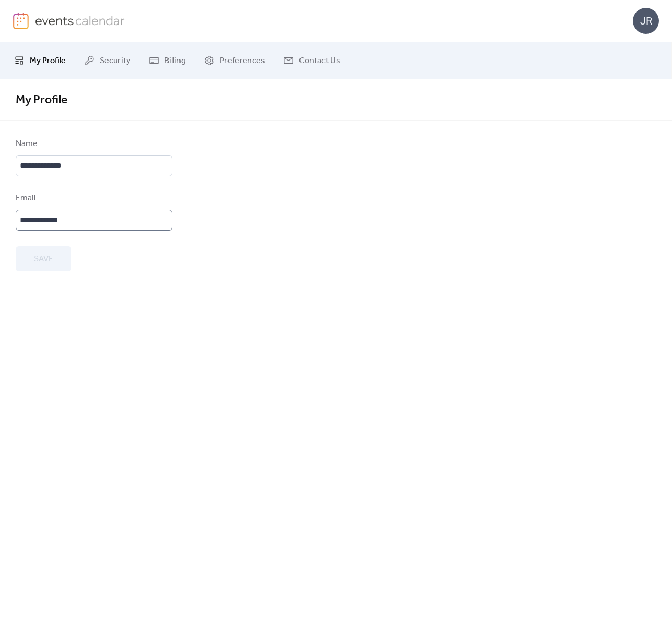  What do you see at coordinates (80, 20) in the screenshot?
I see `img: logo-type` at bounding box center [80, 20].